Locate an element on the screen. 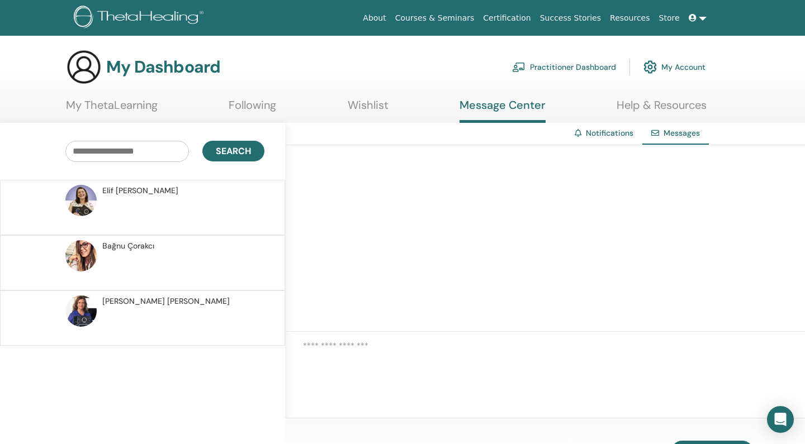 The width and height of the screenshot is (805, 444). div: Open Intercom Messenger is located at coordinates (780, 420).